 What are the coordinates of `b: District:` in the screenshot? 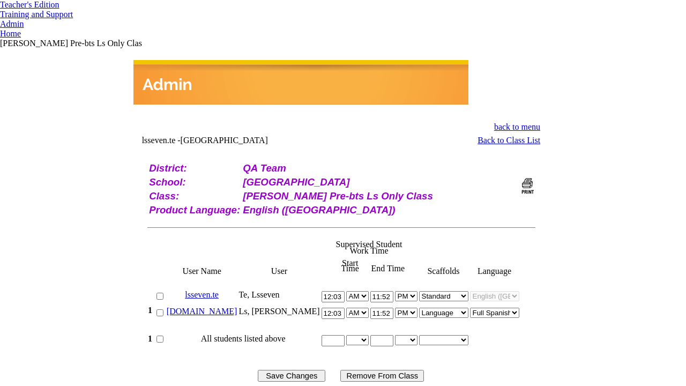 It's located at (168, 168).